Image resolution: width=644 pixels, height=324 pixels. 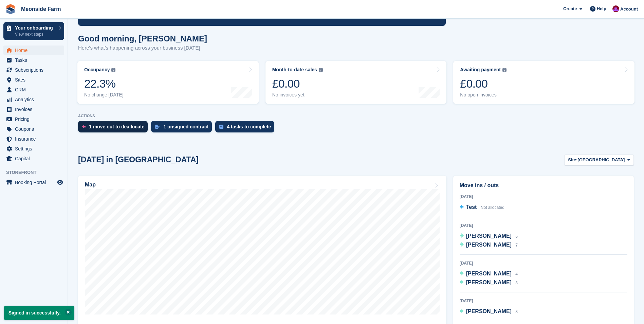 What do you see at coordinates (295, 70) in the screenshot?
I see `div: Month-to-date sales` at bounding box center [295, 70].